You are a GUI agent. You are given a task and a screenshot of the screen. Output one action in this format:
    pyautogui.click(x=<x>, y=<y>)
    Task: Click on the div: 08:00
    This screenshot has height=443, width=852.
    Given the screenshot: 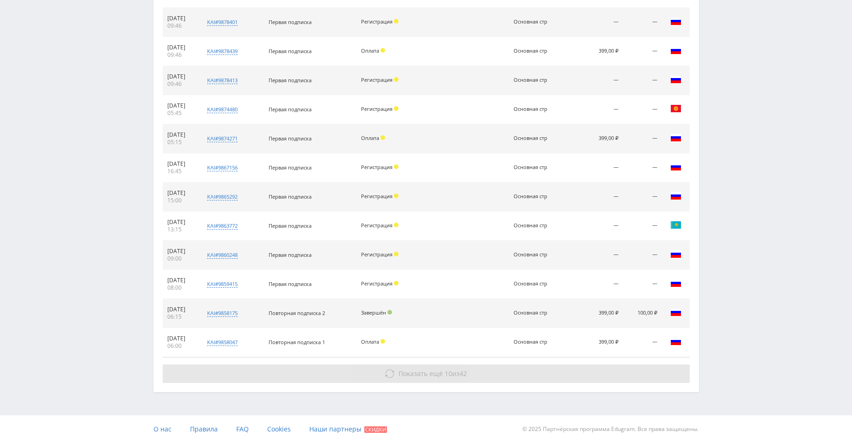 What is the action you would take?
    pyautogui.click(x=181, y=288)
    